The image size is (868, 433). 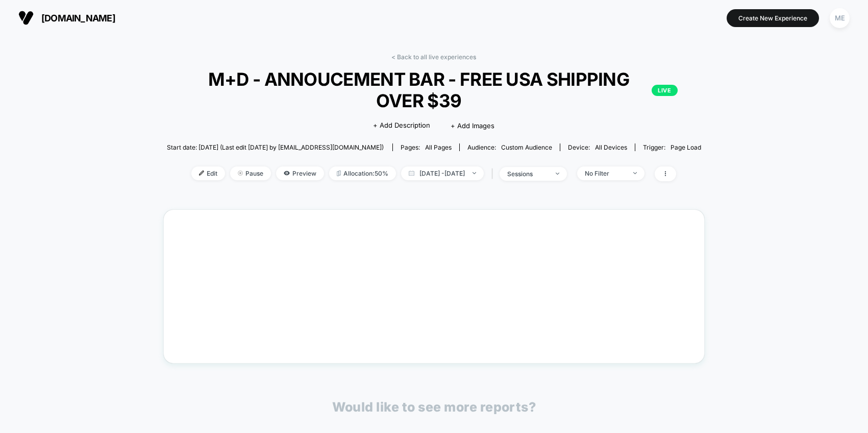 What do you see at coordinates (250, 173) in the screenshot?
I see `span: Pause` at bounding box center [250, 173].